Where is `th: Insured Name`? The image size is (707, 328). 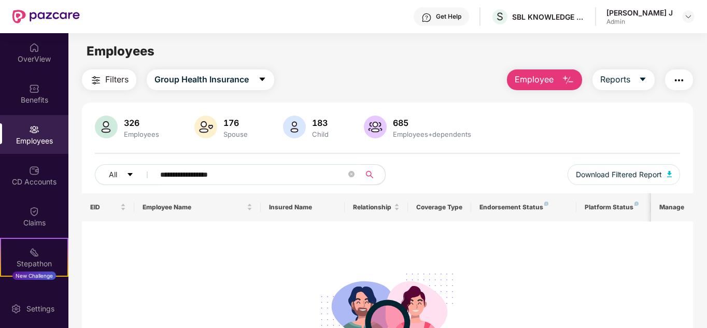 th: Insured Name is located at coordinates (303, 207).